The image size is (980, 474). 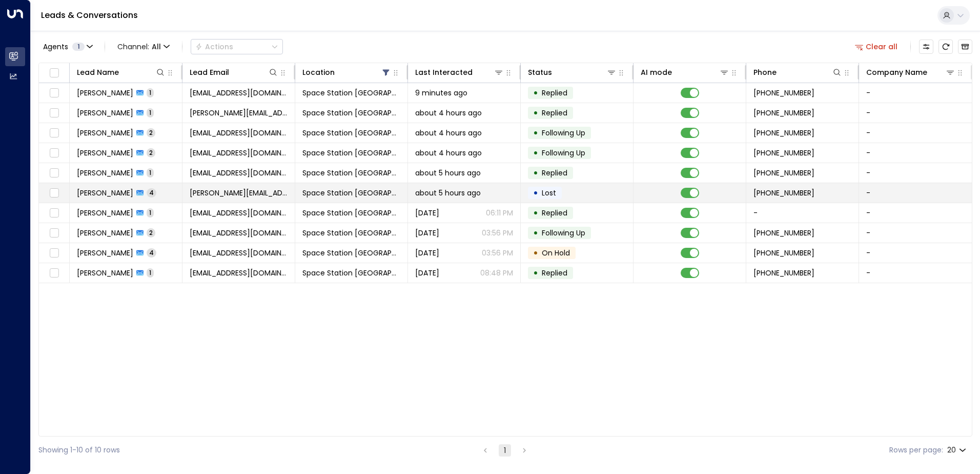 What do you see at coordinates (238, 233) in the screenshot?
I see `span: cjafisher@hotmail.co.uk` at bounding box center [238, 233].